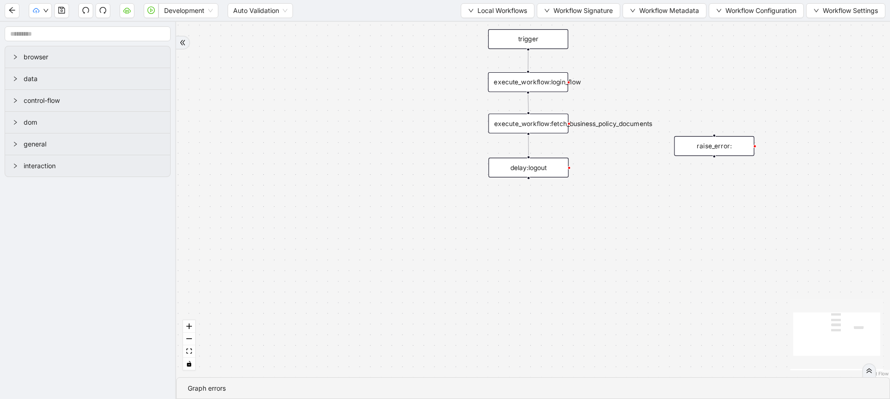  Describe the element at coordinates (93, 79) in the screenshot. I see `span: data` at that location.